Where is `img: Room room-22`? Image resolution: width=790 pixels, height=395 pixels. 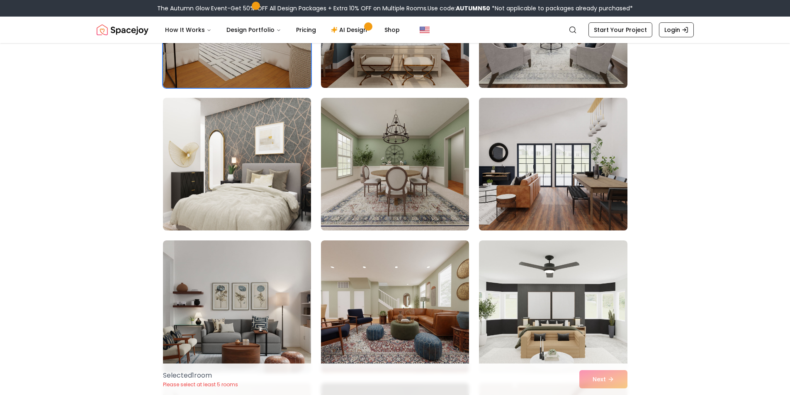
img: Room room-22 is located at coordinates (237, 307).